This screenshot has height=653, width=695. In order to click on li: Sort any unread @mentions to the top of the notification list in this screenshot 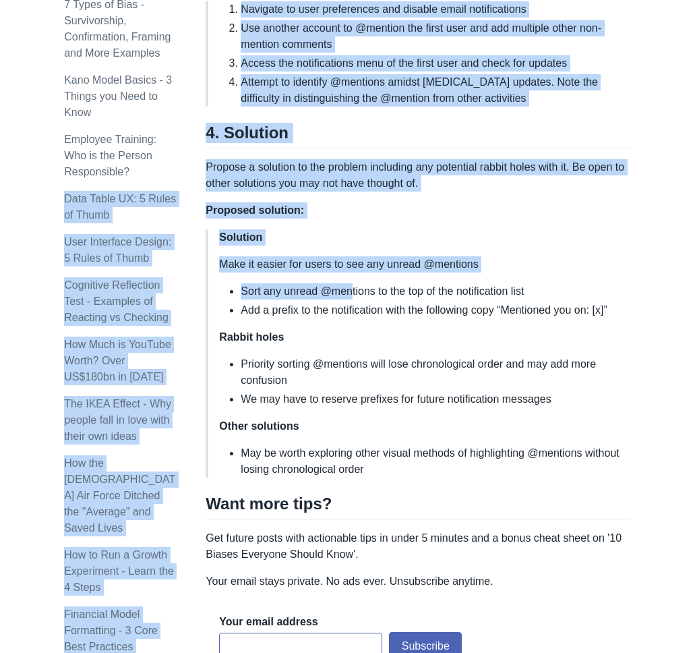, I will do `click(430, 291)`.